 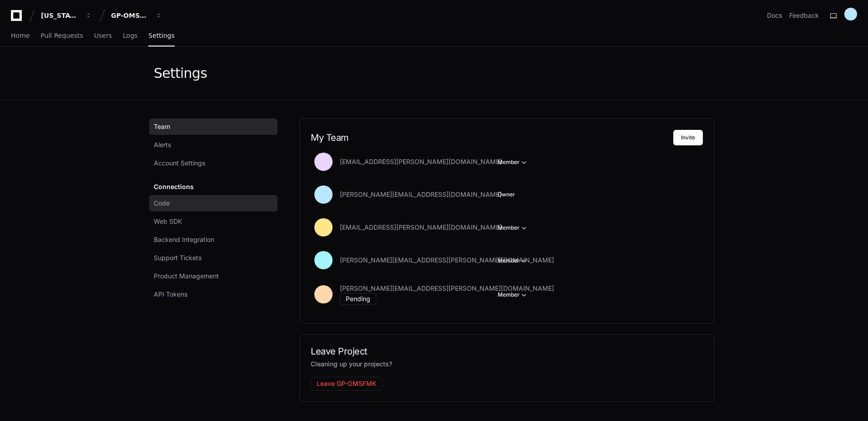 I want to click on span: Logs, so click(x=130, y=36).